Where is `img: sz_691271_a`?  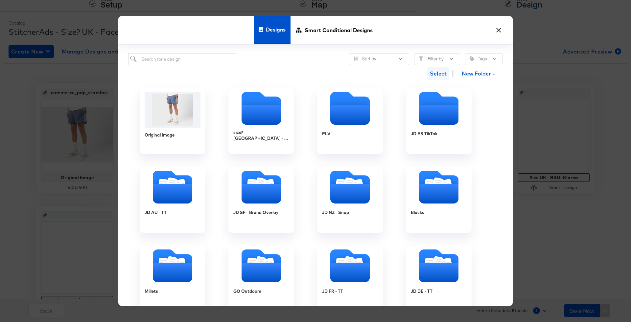 img: sz_691271_a is located at coordinates (173, 110).